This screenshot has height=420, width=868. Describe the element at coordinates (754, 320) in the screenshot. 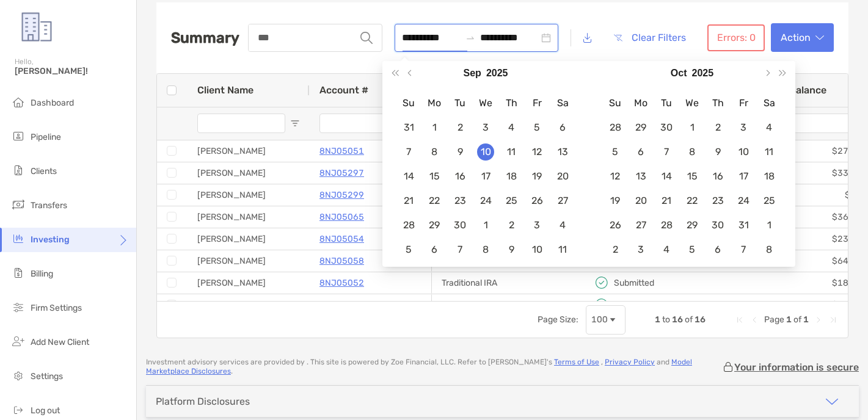

I see `div: Previous Page` at that location.